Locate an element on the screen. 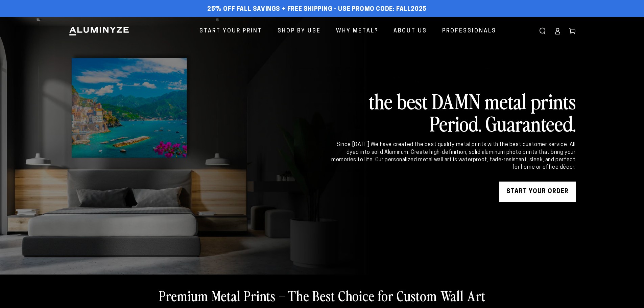 The image size is (644, 308). a: Start Your Print is located at coordinates (231, 31).